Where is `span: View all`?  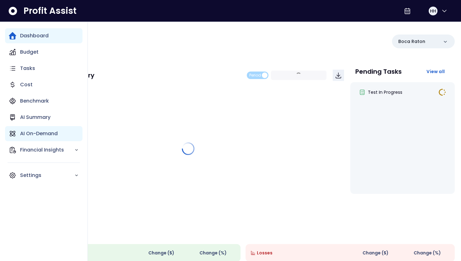 span: View all is located at coordinates (435, 71).